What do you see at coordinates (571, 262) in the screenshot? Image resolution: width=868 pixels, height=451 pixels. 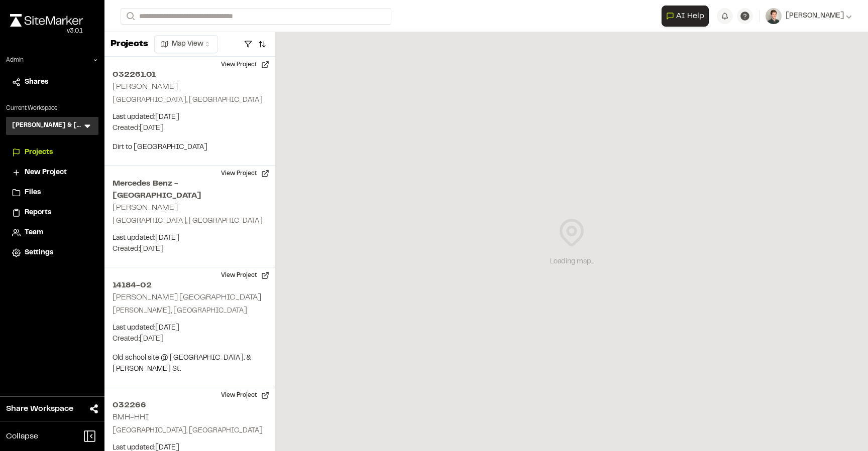 I see `div: Loading map...` at bounding box center [571, 262].